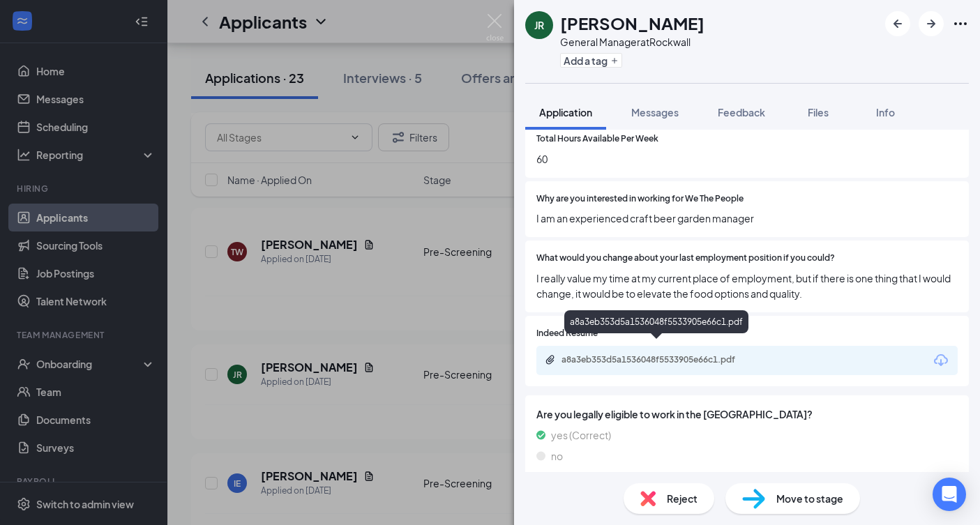 This screenshot has height=525, width=980. I want to click on span: Feedback, so click(741, 112).